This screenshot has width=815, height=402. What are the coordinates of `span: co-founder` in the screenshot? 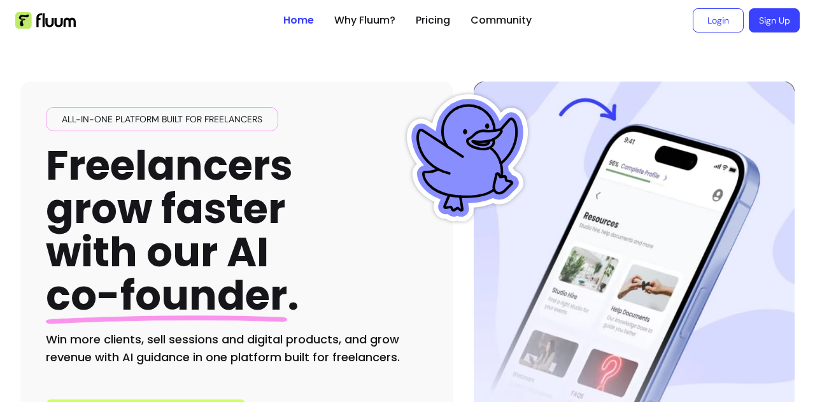 It's located at (166, 295).